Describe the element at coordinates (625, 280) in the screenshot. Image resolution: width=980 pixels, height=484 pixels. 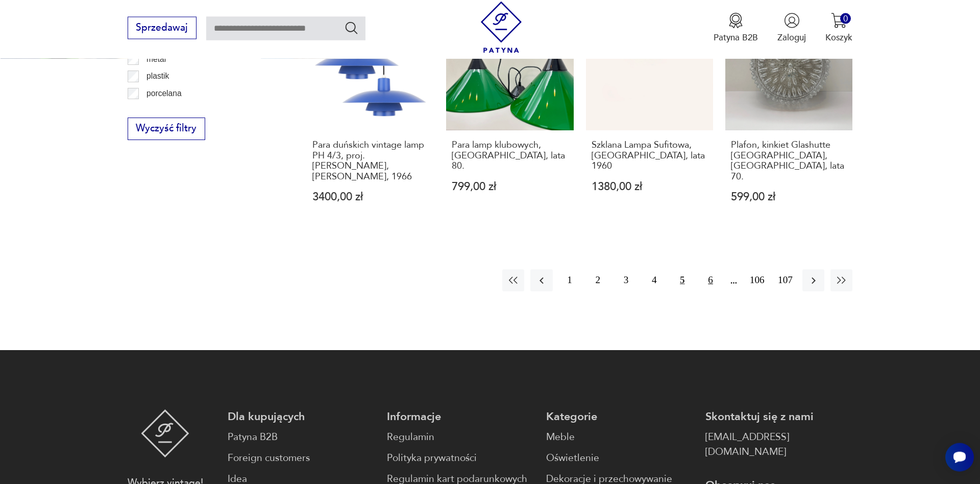
I see `button: 3` at that location.